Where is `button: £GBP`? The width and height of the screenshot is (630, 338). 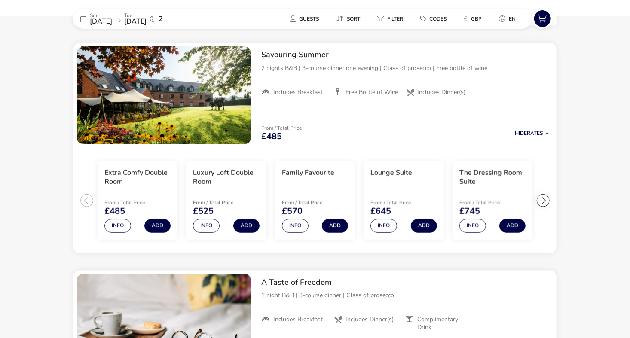 button: £GBP is located at coordinates (472, 18).